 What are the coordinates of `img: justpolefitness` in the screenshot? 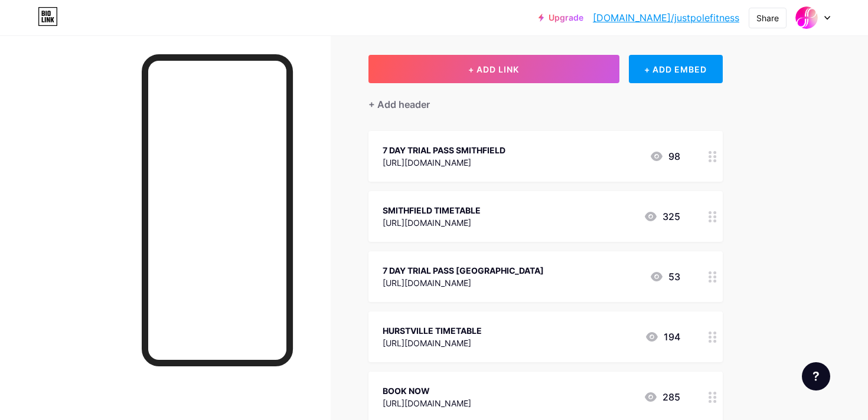 It's located at (807, 18).